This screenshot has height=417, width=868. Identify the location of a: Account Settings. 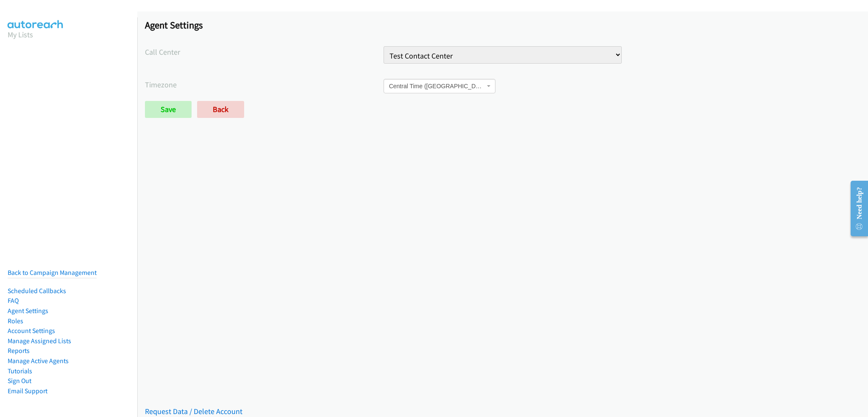
(31, 330).